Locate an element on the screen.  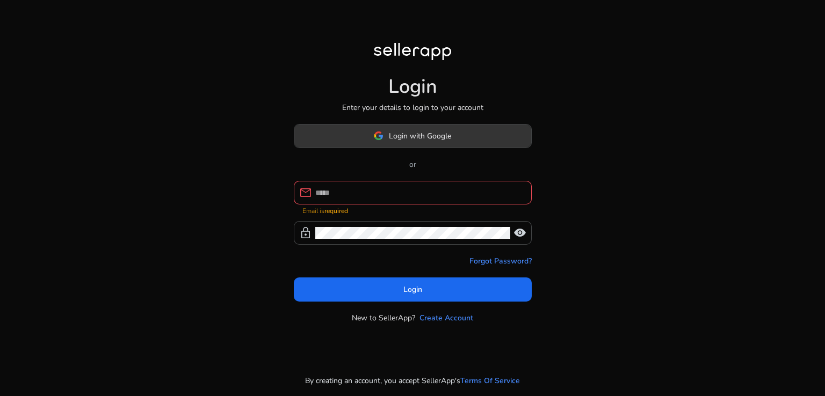
p: Enter your details to login to your account is located at coordinates (412, 107).